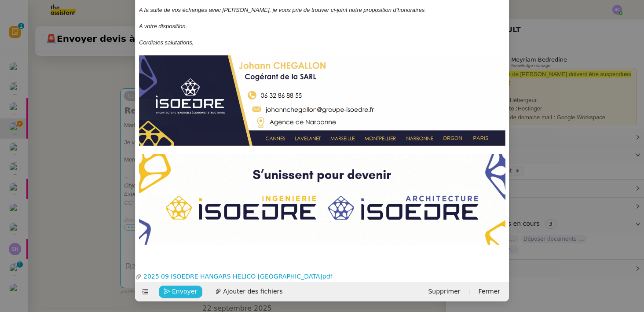 The image size is (644, 312). I want to click on button: Supprimer, so click(444, 292).